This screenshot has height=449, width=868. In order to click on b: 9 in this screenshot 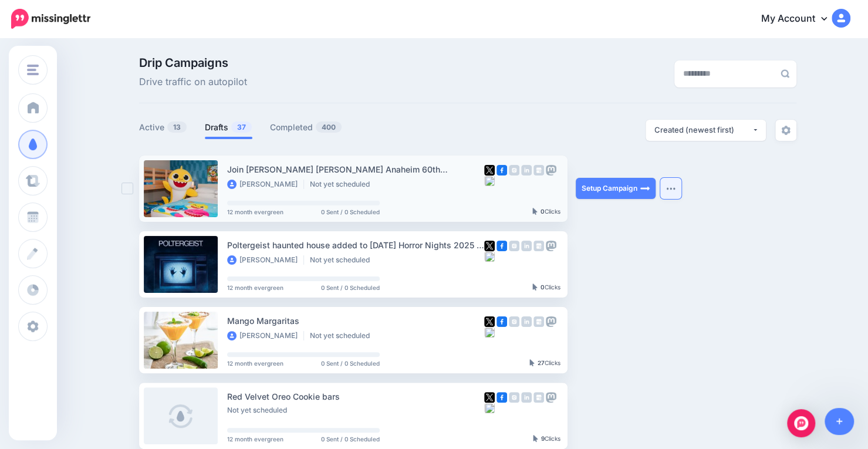, I will do `click(543, 439)`.